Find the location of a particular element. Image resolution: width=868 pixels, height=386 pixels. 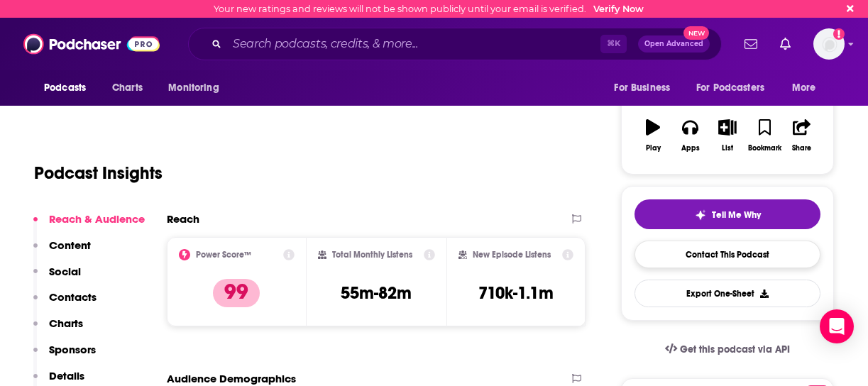

span: For Business is located at coordinates (642, 88).